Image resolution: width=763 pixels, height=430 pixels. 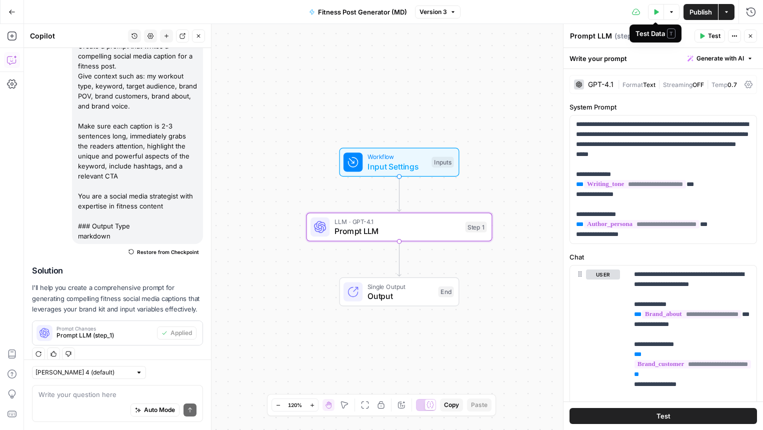 What do you see at coordinates (160, 410) in the screenshot?
I see `span: Auto Mode` at bounding box center [160, 410].